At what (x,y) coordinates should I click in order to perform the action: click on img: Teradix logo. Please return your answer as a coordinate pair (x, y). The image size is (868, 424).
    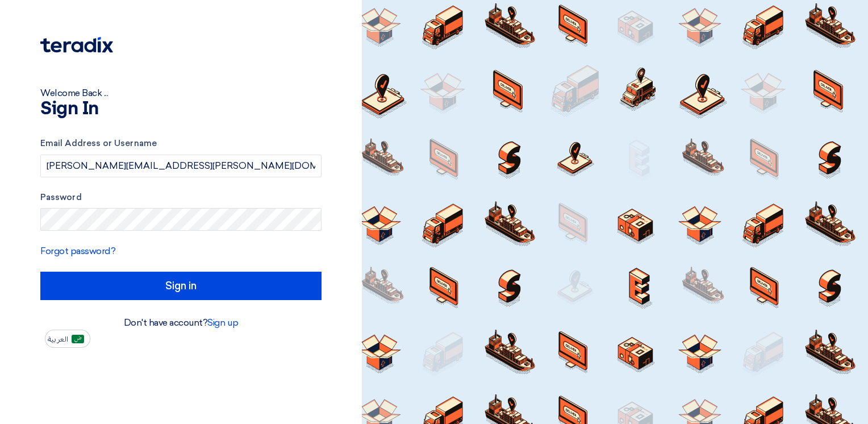
    Looking at the image, I should click on (77, 45).